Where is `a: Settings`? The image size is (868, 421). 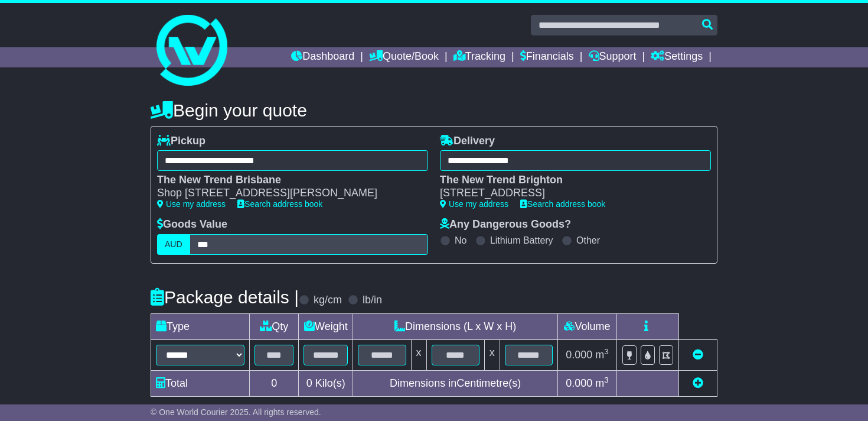
a: Settings is located at coordinates (676, 57).